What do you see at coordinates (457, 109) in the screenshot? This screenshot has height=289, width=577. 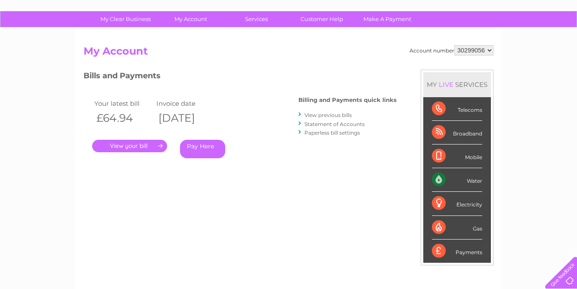 I see `div: Telecoms` at bounding box center [457, 109].